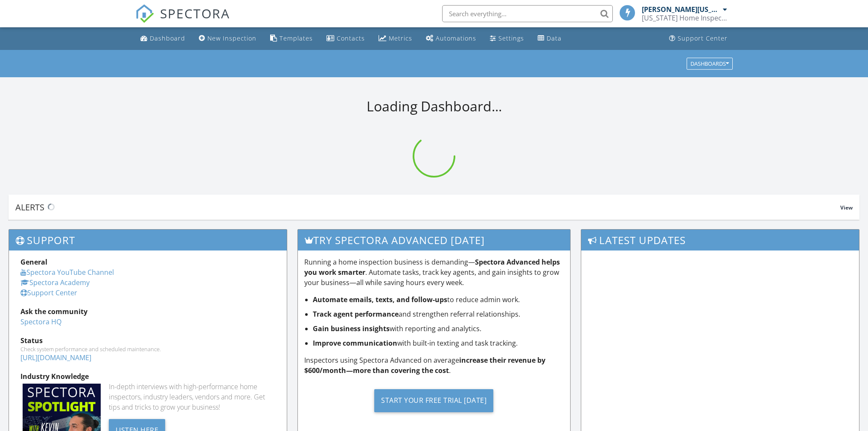 Image resolution: width=868 pixels, height=431 pixels. Describe the element at coordinates (395, 39) in the screenshot. I see `a: Metrics` at that location.